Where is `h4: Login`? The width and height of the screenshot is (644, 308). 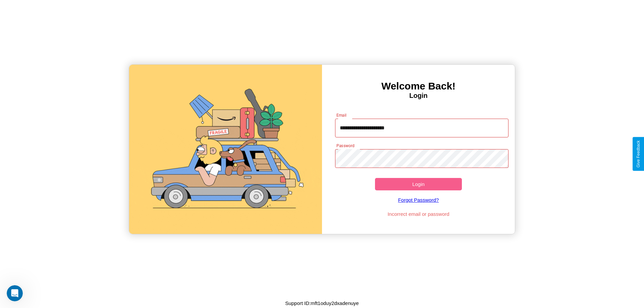
h4: Login is located at coordinates (418, 95).